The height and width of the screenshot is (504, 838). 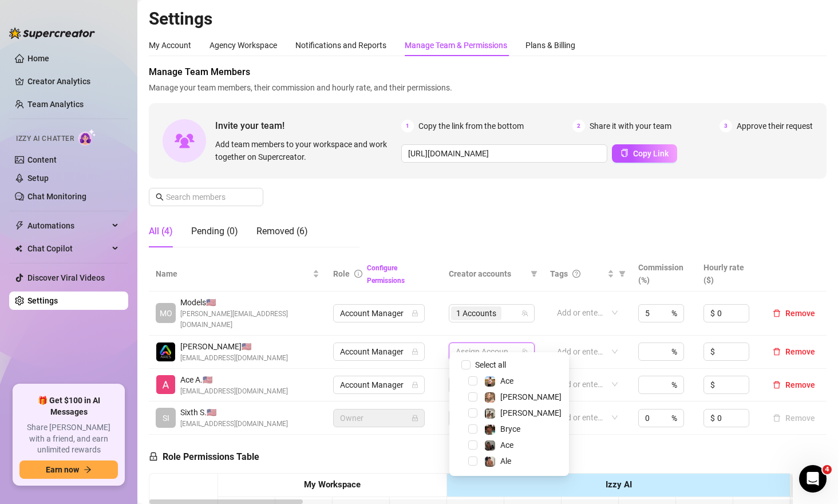 I want to click on span: Automations, so click(x=68, y=226).